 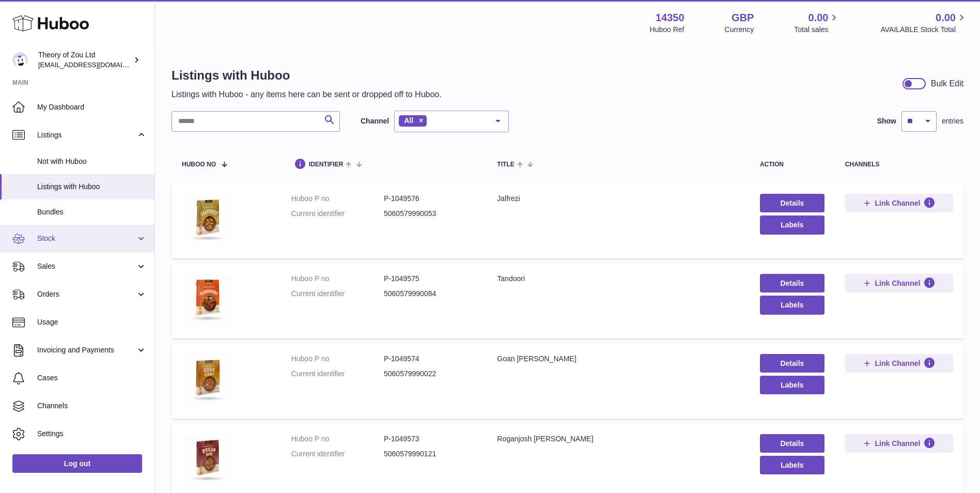 I want to click on span: Huboo no, so click(x=198, y=164).